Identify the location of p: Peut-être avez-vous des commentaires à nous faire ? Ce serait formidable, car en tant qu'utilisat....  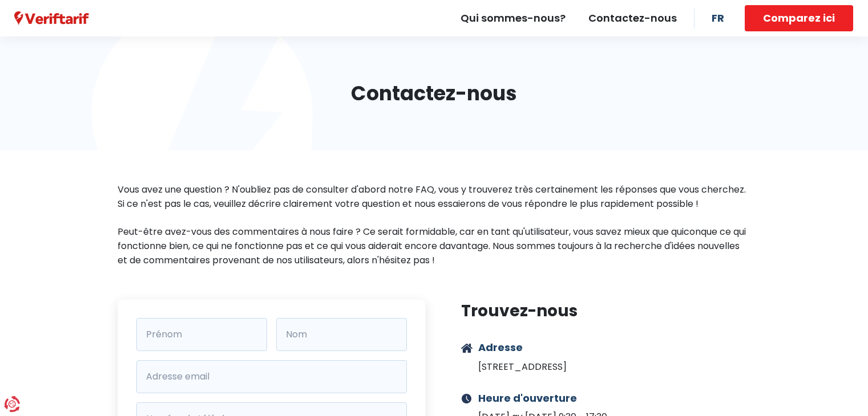
(434, 245).